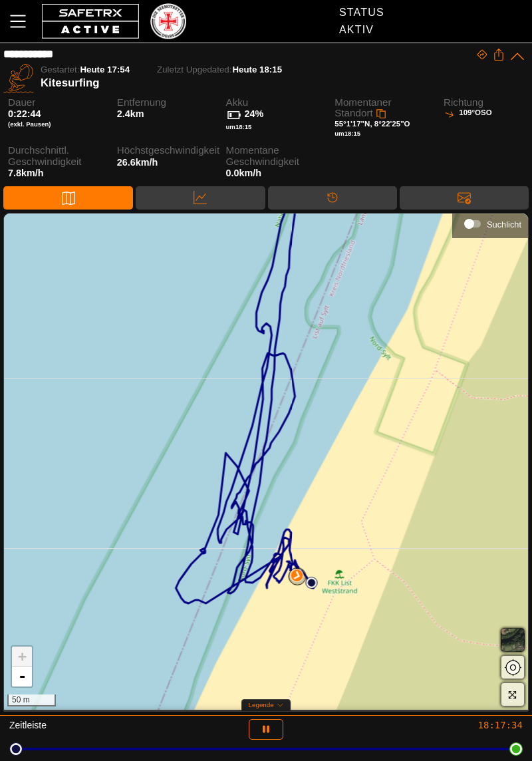 The width and height of the screenshot is (532, 761). What do you see at coordinates (362, 13) in the screenshot?
I see `div: Status` at bounding box center [362, 13].